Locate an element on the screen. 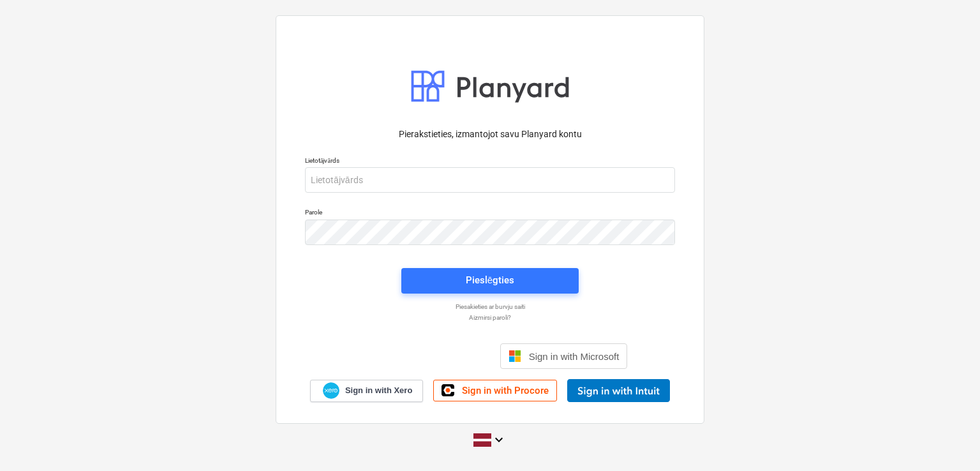 The width and height of the screenshot is (980, 471). a: Sign in with Procore is located at coordinates (495, 391).